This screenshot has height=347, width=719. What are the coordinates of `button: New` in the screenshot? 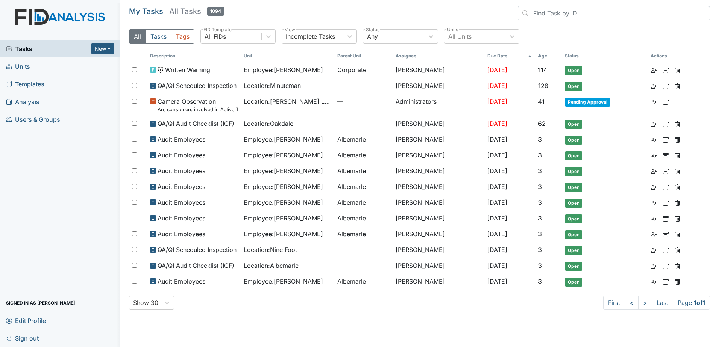 It's located at (103, 49).